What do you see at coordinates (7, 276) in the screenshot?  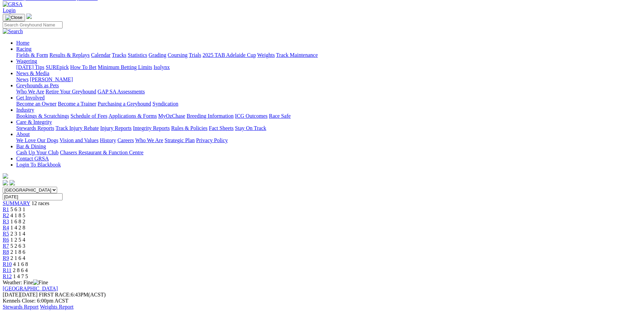 I see `span: R12` at bounding box center [7, 276].